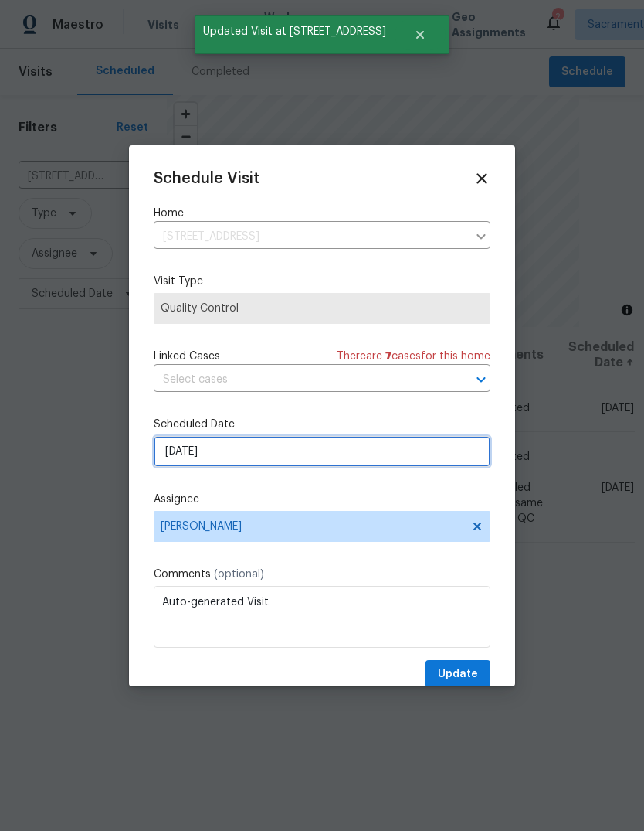 This screenshot has width=644, height=831. I want to click on button: Close, so click(420, 35).